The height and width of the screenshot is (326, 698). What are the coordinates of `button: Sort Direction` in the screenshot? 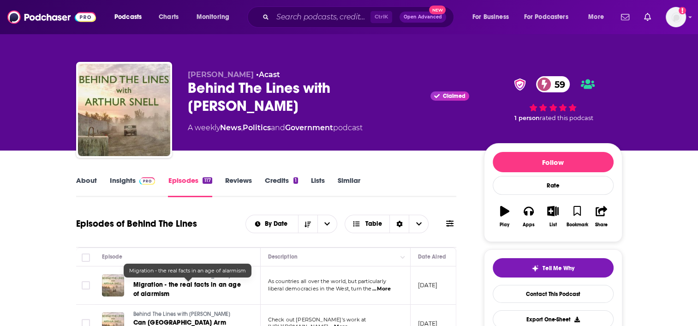 It's located at (308, 224).